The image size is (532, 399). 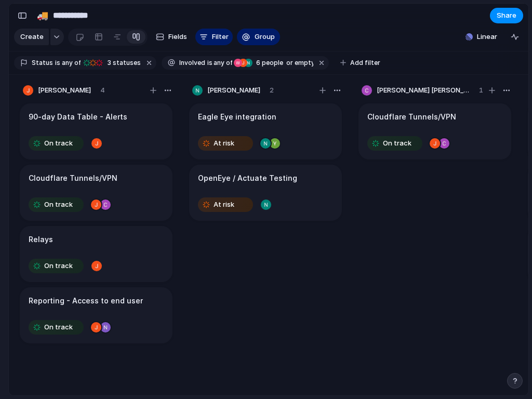 What do you see at coordinates (360, 63) in the screenshot?
I see `button: Add filter` at bounding box center [360, 63].